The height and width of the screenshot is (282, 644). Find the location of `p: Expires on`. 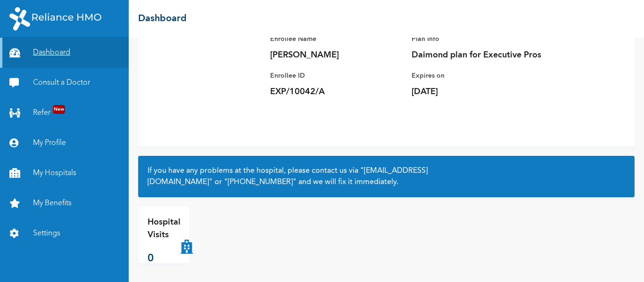

p: Expires on is located at coordinates (478, 76).